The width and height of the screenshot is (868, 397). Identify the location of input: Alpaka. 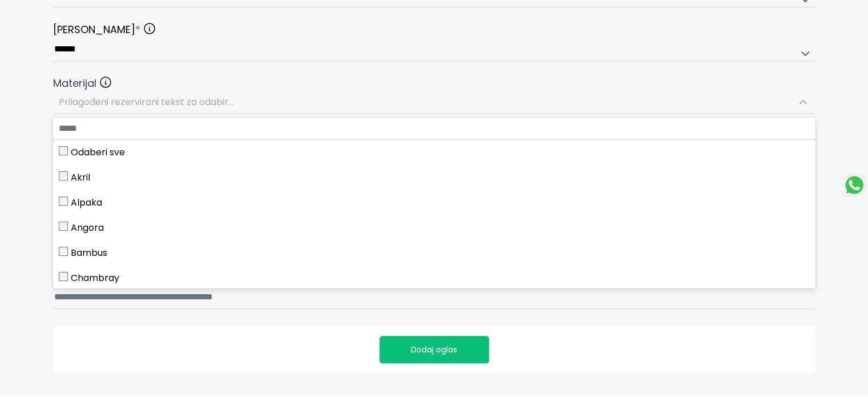
(64, 201).